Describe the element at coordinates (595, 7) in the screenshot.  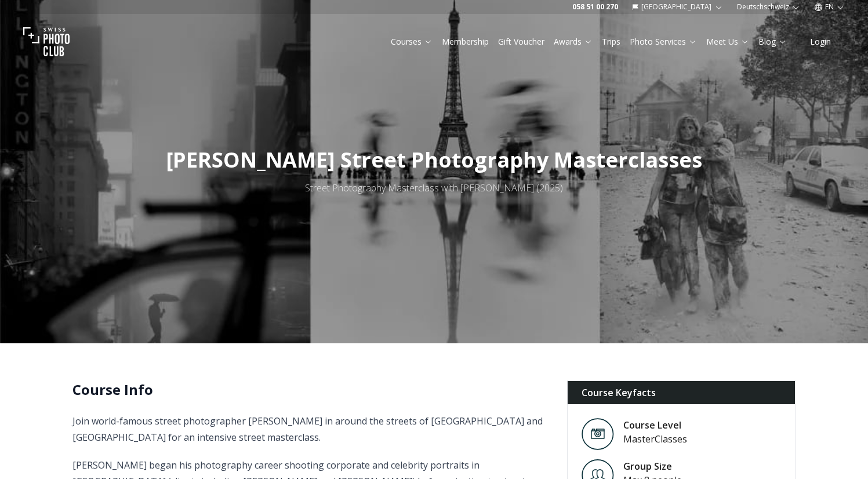
I see `a: 058 51 00 270` at that location.